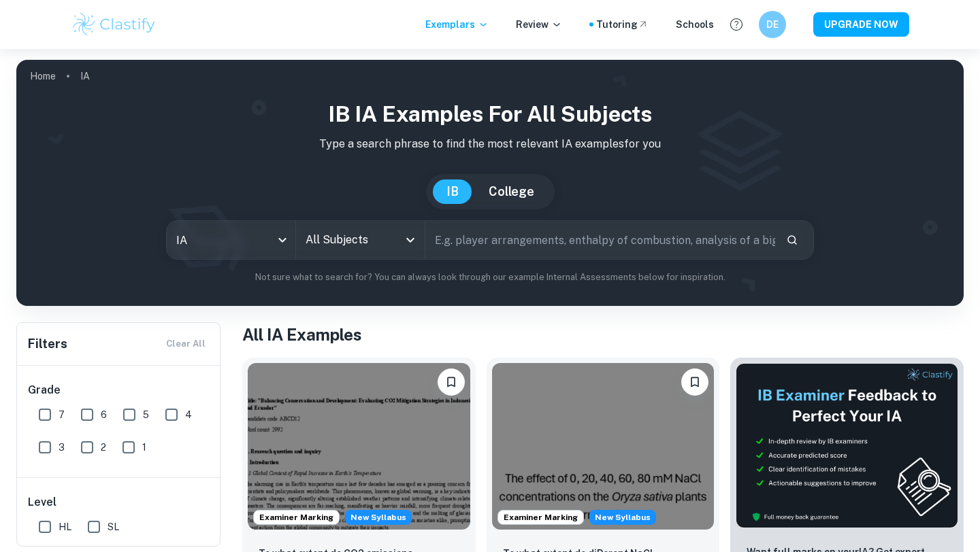 This screenshot has width=980, height=552. Describe the element at coordinates (694, 24) in the screenshot. I see `div: Schools` at that location.